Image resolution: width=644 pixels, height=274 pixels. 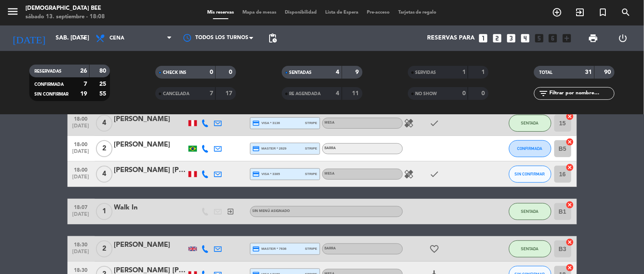 What do you see at coordinates (230, 93) in the screenshot?
I see `strong: 17` at bounding box center [230, 93].